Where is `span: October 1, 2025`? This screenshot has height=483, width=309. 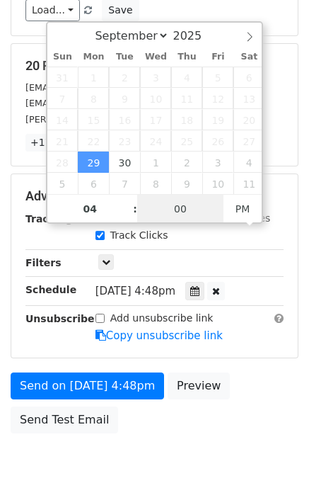
span: October 1, 2025 is located at coordinates (156, 162).